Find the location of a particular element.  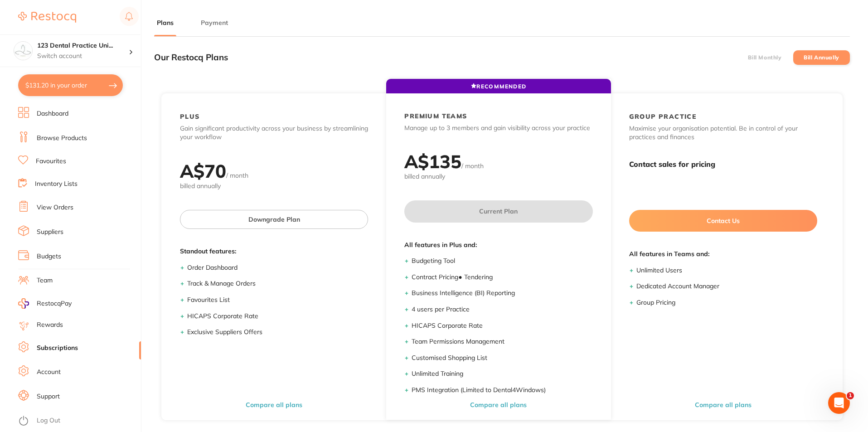

a: RestocqPay is located at coordinates (45, 303).